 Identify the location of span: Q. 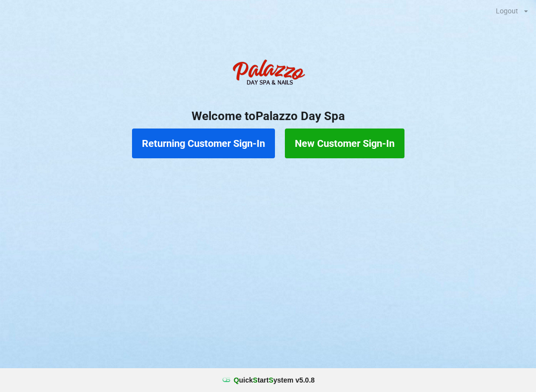
(236, 380).